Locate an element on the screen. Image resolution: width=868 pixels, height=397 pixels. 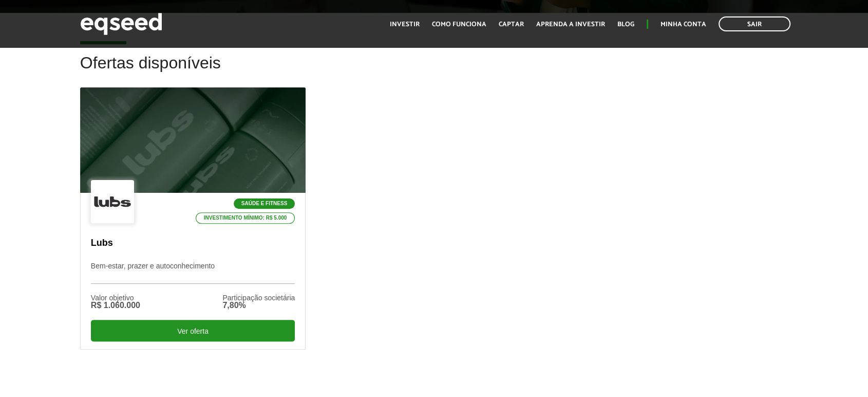
a: Como funciona is located at coordinates (460, 24).